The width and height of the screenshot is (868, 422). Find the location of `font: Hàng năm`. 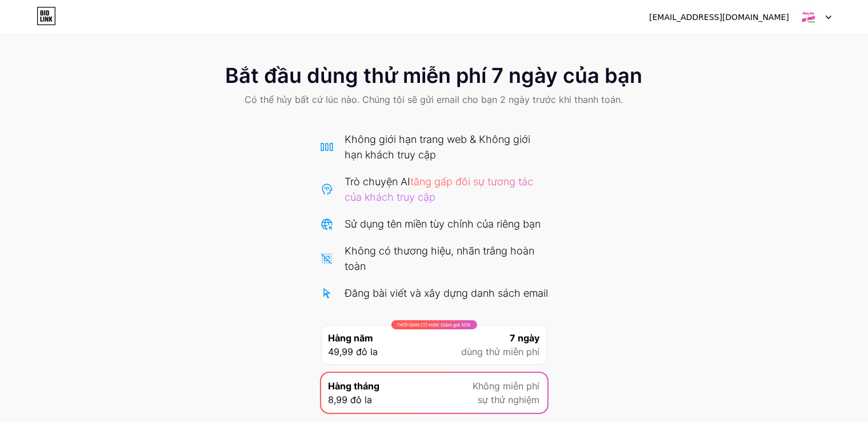

font: Hàng năm is located at coordinates (351, 337).